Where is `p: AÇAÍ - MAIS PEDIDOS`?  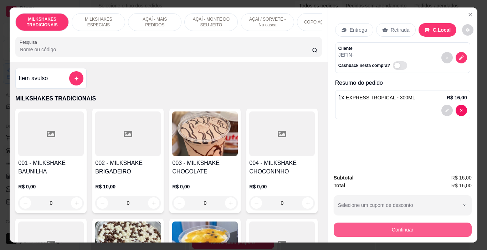 p: AÇAÍ - MAIS PEDIDOS is located at coordinates (155, 22).